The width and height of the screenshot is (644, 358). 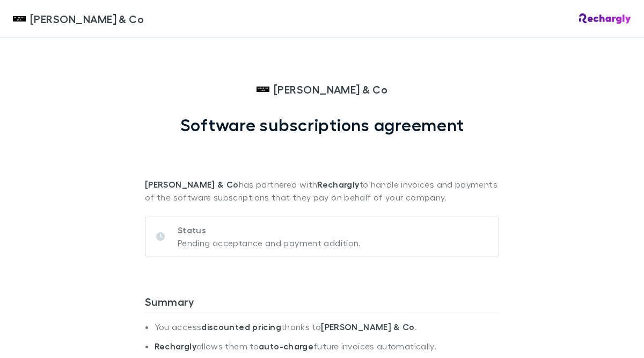 I want to click on h3: Summary, so click(x=322, y=304).